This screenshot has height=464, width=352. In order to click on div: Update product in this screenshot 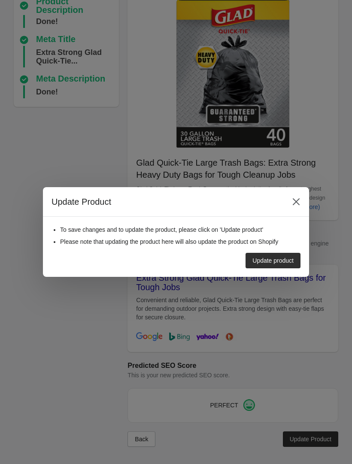, I will do `click(273, 261)`.